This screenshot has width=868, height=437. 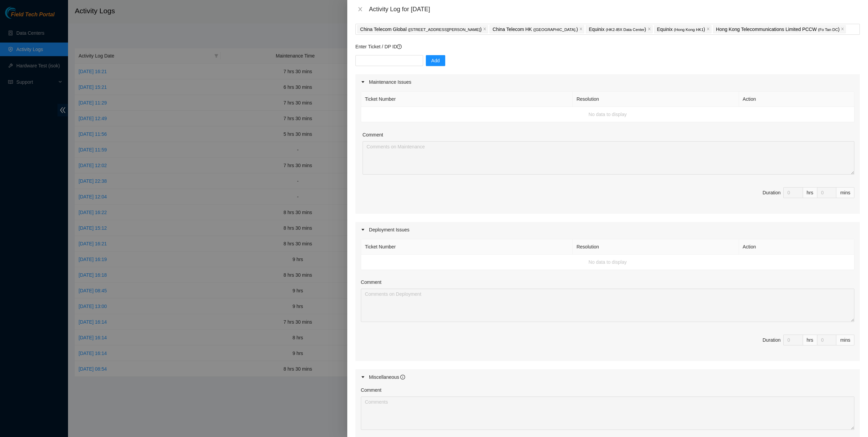 I want to click on span: ( HK2-IBX Data Center, so click(x=626, y=30).